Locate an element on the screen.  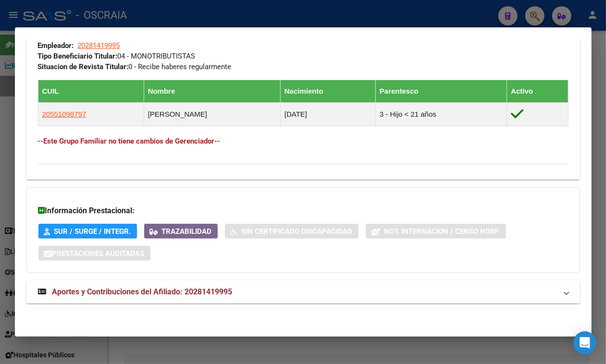
th: CUIL is located at coordinates (91, 91).